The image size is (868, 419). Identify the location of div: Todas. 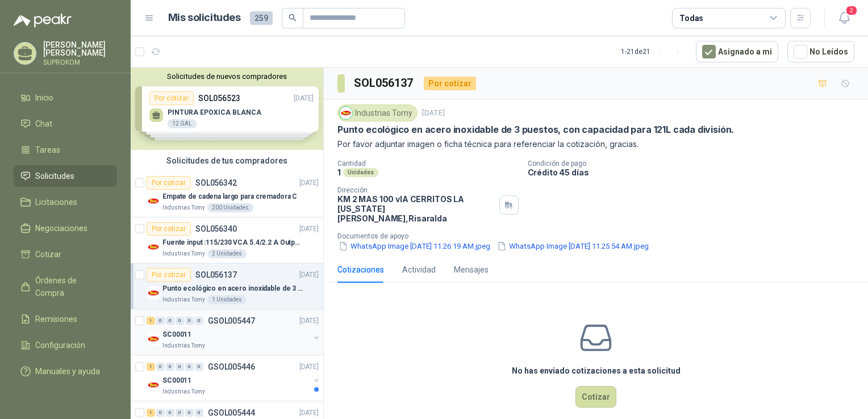
(692, 18).